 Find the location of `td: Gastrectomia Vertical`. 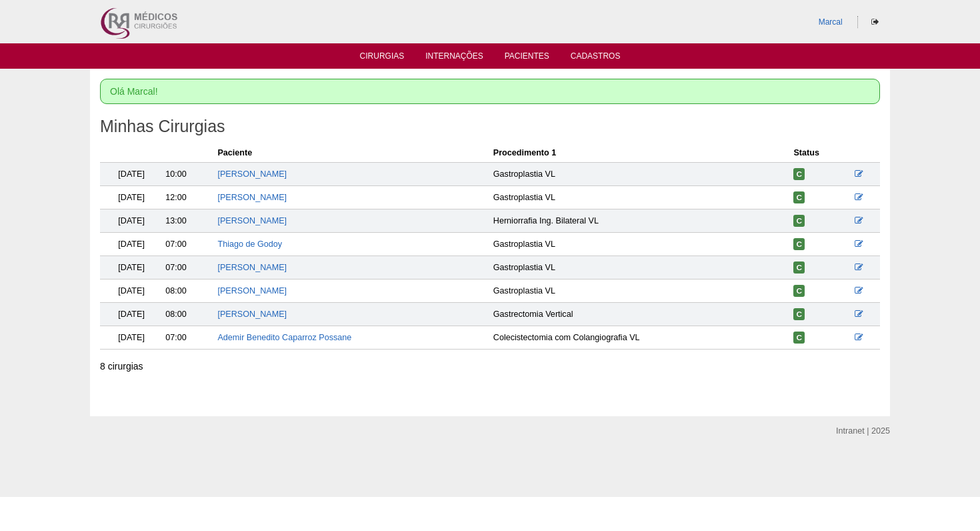

td: Gastrectomia Vertical is located at coordinates (640, 313).